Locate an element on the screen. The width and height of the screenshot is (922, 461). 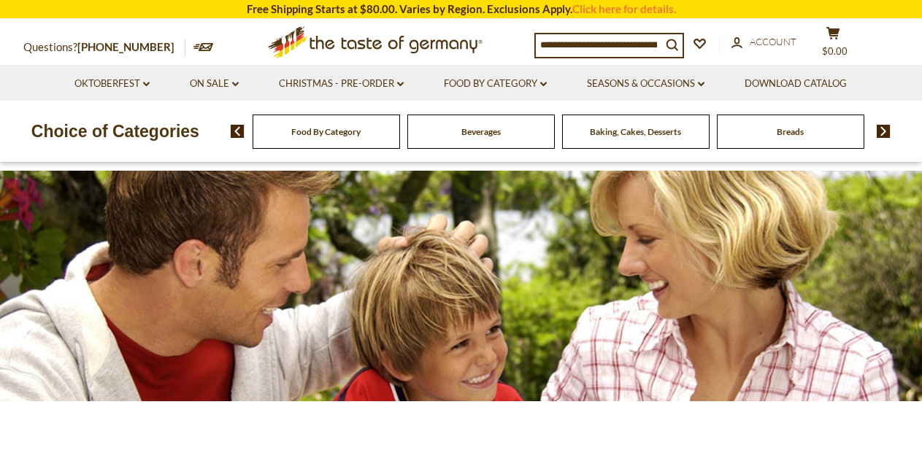
span: Food By Category is located at coordinates (326, 131).